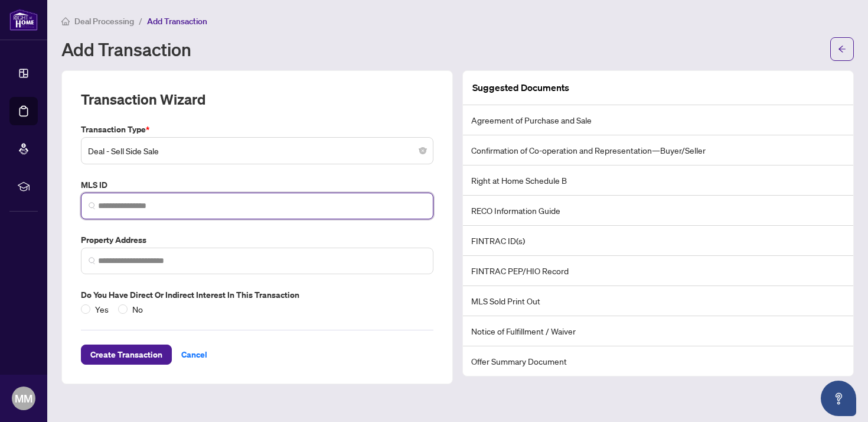 This screenshot has height=422, width=868. Describe the element at coordinates (423, 151) in the screenshot. I see `span: close-circle` at that location.